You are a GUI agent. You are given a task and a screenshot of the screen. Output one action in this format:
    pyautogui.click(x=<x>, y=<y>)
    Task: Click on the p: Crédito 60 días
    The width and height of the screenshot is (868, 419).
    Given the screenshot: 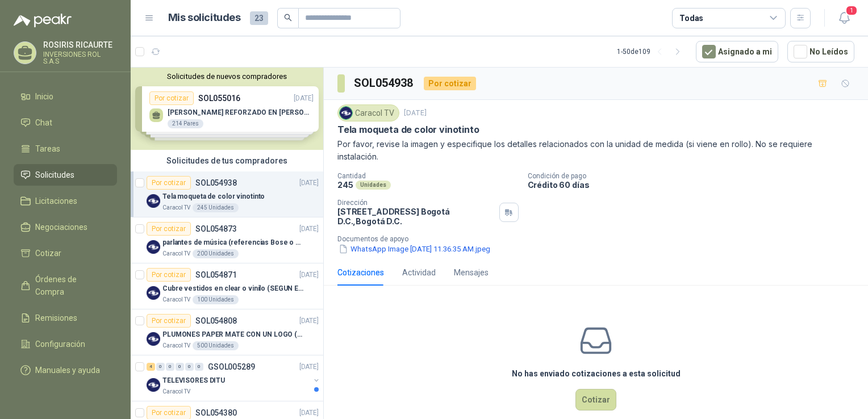 What is the action you would take?
    pyautogui.click(x=696, y=184)
    